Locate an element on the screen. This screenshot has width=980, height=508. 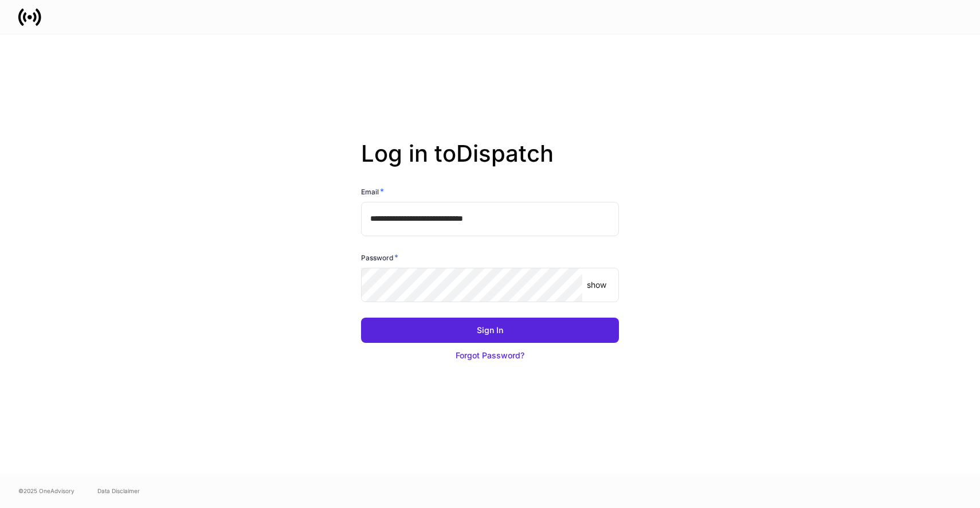
button: Forgot Password? is located at coordinates (490, 355).